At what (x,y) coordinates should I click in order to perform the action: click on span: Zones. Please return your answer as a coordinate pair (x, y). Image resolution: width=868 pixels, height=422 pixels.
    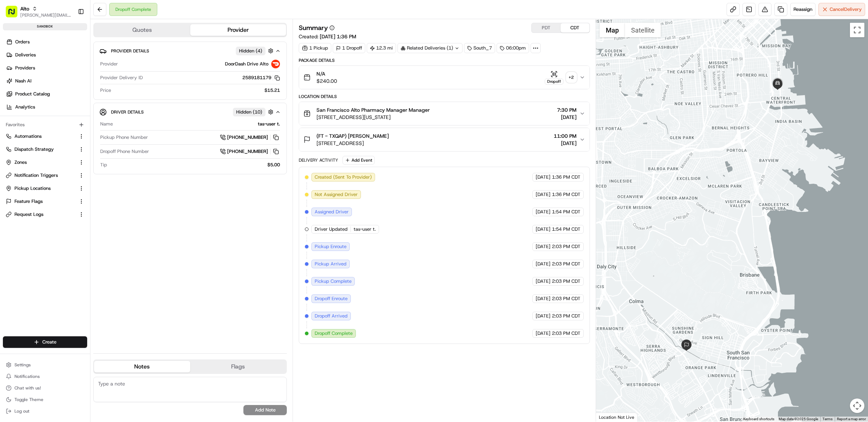
    Looking at the image, I should click on (21, 162).